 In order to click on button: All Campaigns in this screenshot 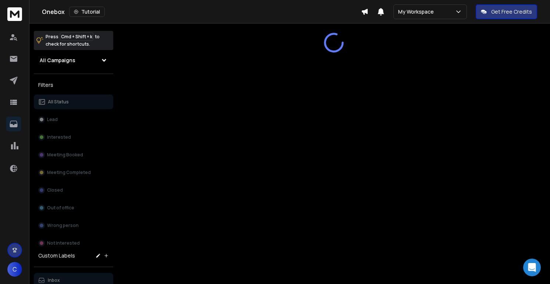, I will do `click(74, 60)`.